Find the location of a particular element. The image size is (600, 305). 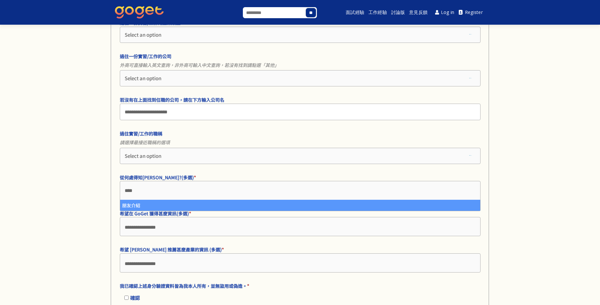

label: 過往實習/工作的職稱 is located at coordinates (299, 134).